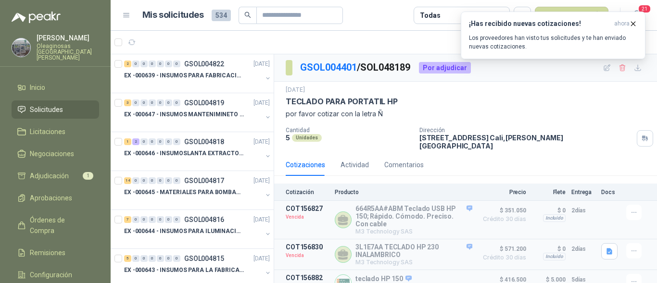 The image size is (657, 283). What do you see at coordinates (48, 132) in the screenshot?
I see `span: Licitaciones` at bounding box center [48, 132].